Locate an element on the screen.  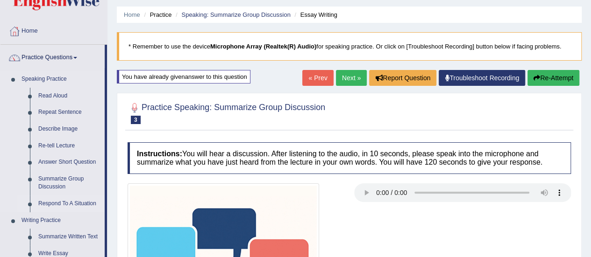
a: Writing Practice is located at coordinates (61, 221).